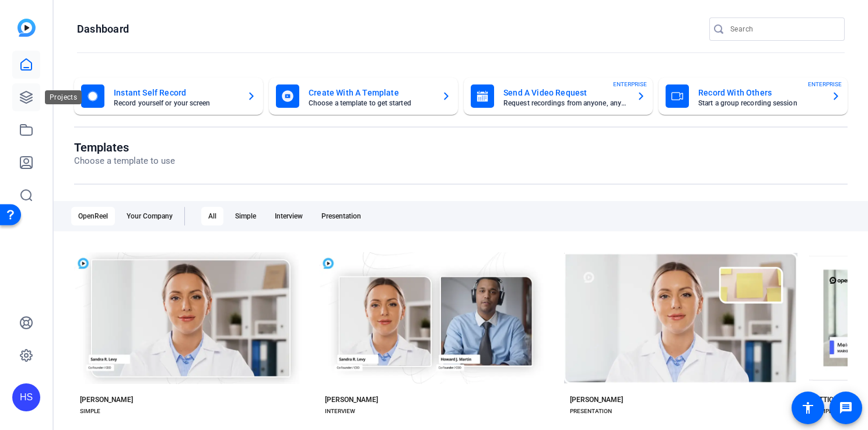 Image resolution: width=868 pixels, height=430 pixels. What do you see at coordinates (168, 96) in the screenshot?
I see `button: Instant Self RecordRecord yourself or your screen` at bounding box center [168, 96].